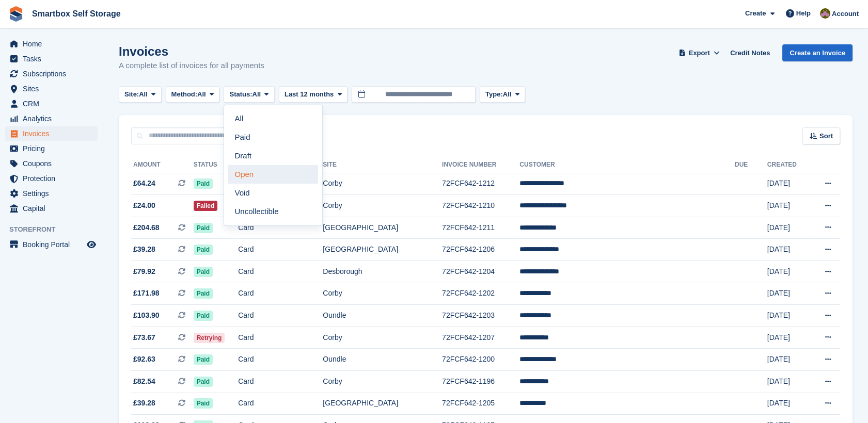 This screenshot has height=423, width=868. Describe the element at coordinates (751, 165) in the screenshot. I see `th: Due` at that location.